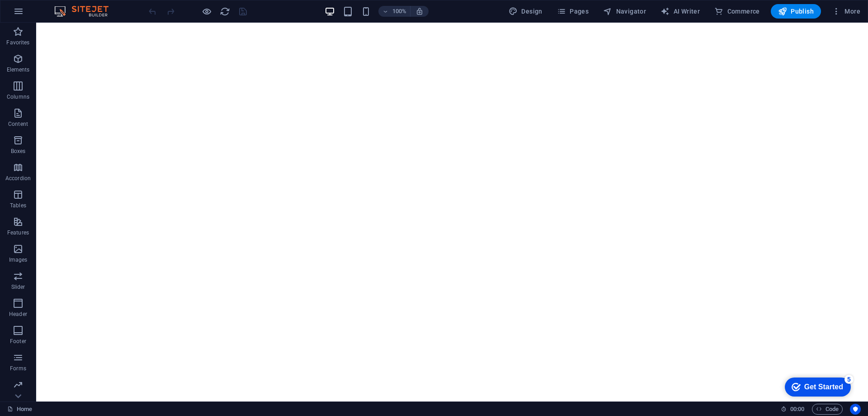 The image size is (868, 416). What do you see at coordinates (225, 11) in the screenshot?
I see `button: reload` at bounding box center [225, 11].